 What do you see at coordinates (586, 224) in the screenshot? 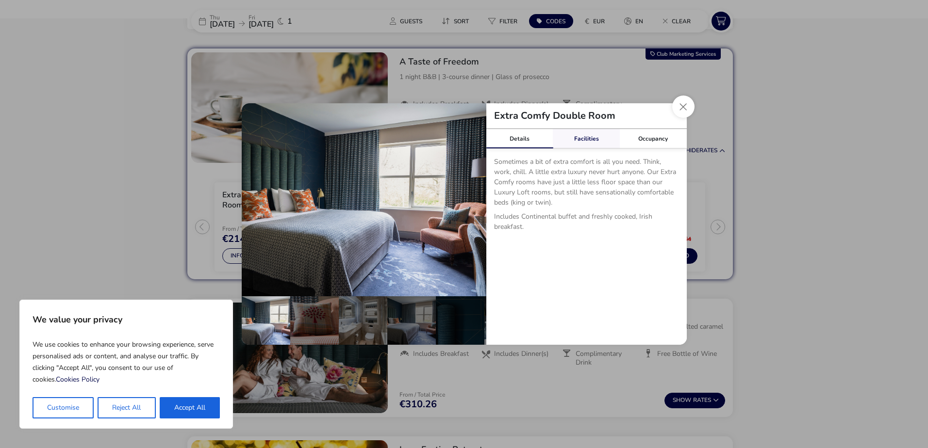
I see `p: Includes Continental buffet and freshly cooked, Irish breakfast.` at bounding box center [586, 224].